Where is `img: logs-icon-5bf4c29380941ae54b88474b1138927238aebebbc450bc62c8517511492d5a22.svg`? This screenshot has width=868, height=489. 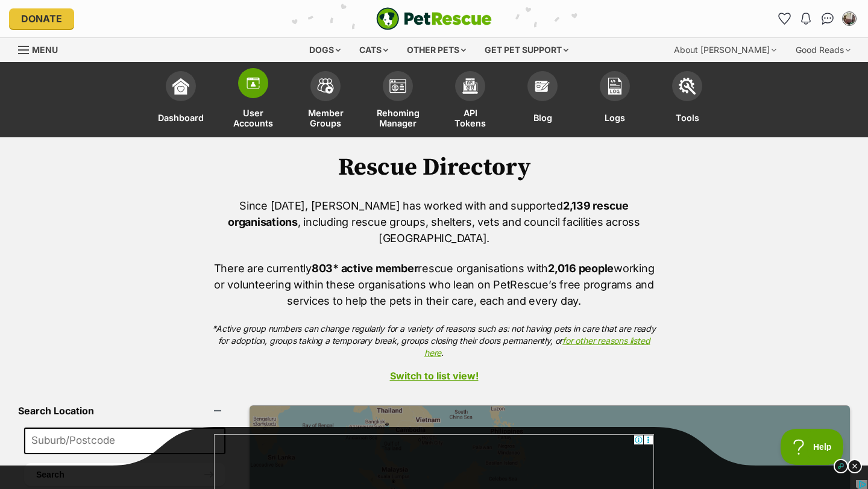 img: logs-icon-5bf4c29380941ae54b88474b1138927238aebebbc450bc62c8517511492d5a22.svg is located at coordinates (614, 86).